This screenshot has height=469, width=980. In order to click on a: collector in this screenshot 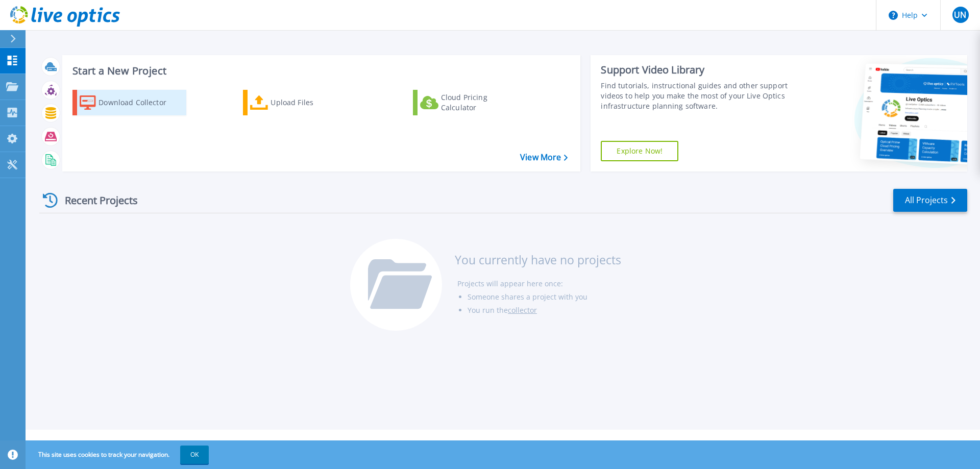, I will do `click(522, 310)`.